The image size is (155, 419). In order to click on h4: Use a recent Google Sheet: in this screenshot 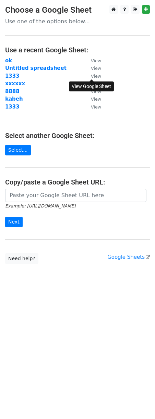, I will do `click(77, 50)`.